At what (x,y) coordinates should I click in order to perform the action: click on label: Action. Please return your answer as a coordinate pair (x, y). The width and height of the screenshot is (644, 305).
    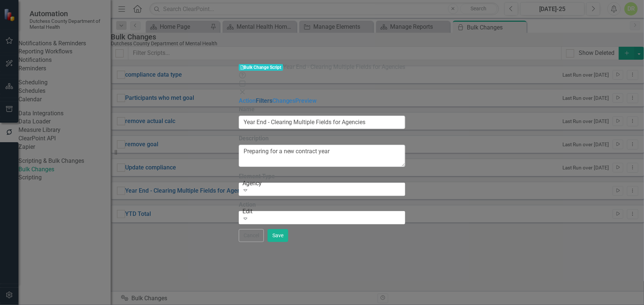
    Looking at the image, I should click on (322, 205).